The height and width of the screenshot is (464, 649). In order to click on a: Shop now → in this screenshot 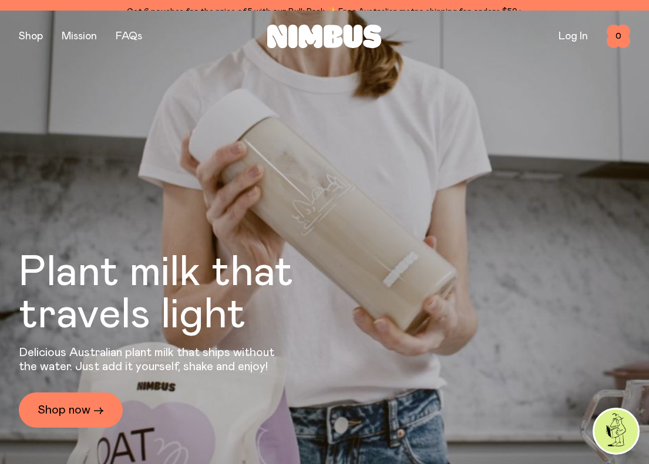, I will do `click(70, 410)`.